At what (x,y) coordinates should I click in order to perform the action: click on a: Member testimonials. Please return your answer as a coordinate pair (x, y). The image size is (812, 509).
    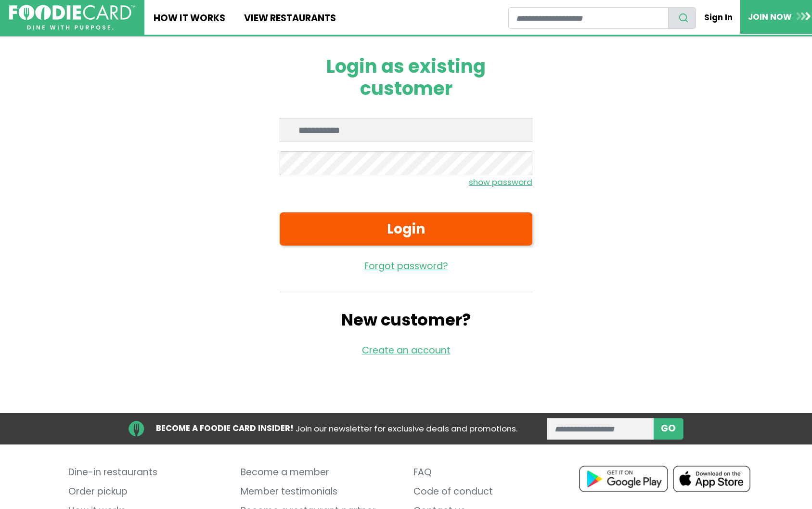
    Looking at the image, I should click on (319, 491).